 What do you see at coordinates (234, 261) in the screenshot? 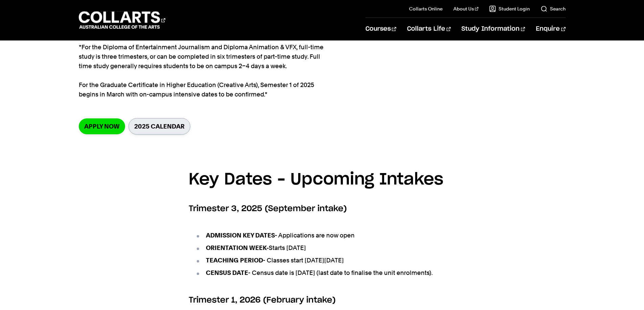
I see `strong: TEACHING PERIOD` at bounding box center [234, 261].